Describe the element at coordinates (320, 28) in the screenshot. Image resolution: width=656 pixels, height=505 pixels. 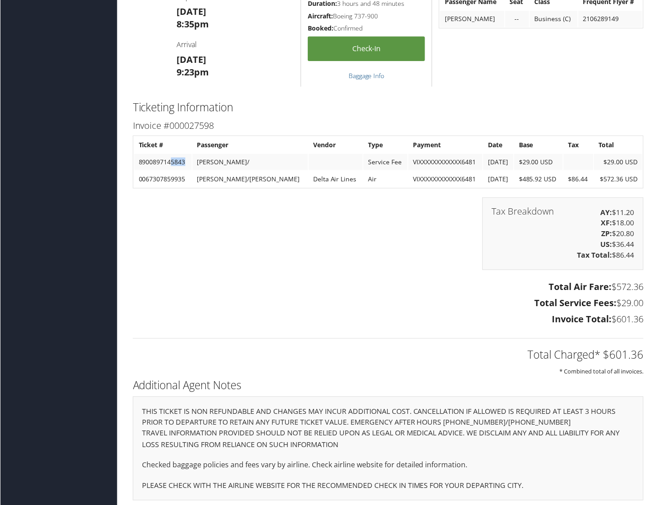
I see `strong: Booked:` at that location.